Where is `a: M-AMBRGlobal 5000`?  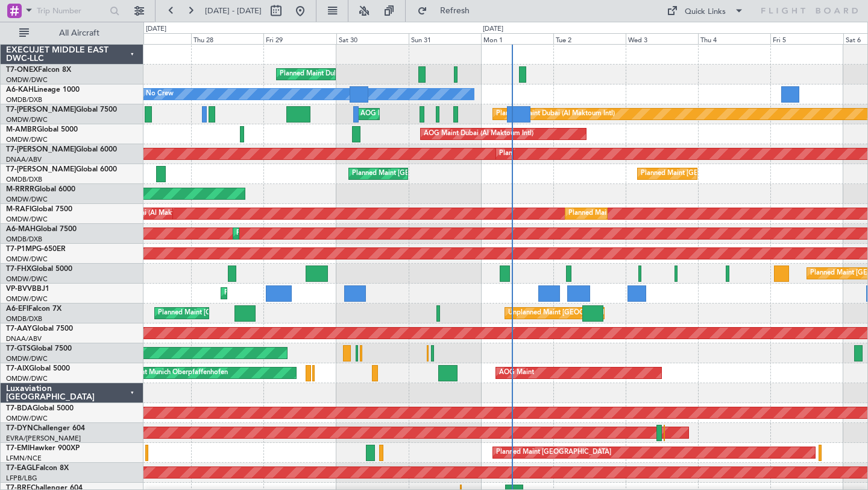
a: M-AMBRGlobal 5000 is located at coordinates (42, 129).